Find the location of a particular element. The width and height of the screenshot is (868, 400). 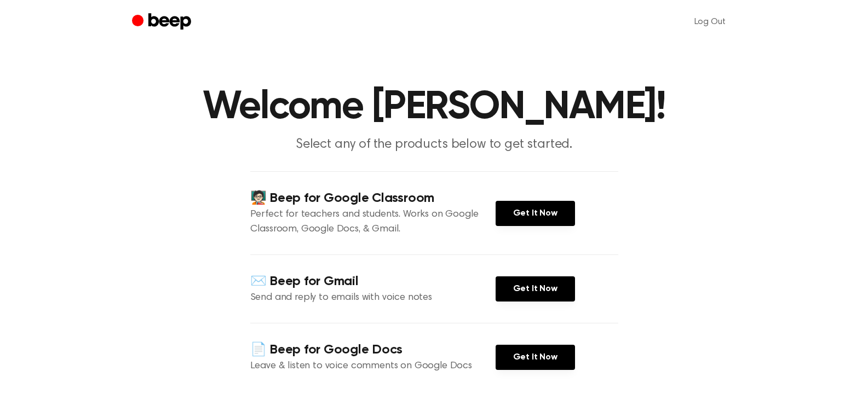

p: Leave & listen to voice comments on Google Docs is located at coordinates (373, 366).